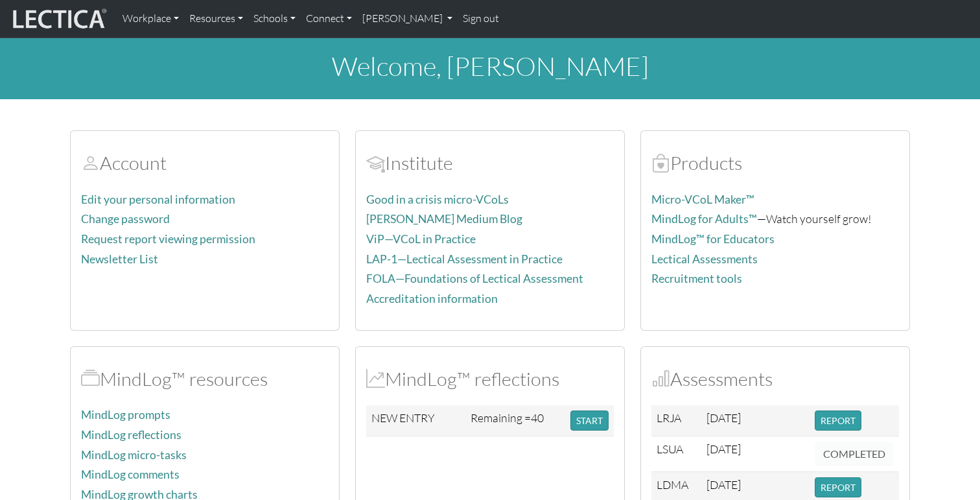  I want to click on a: Change password, so click(125, 219).